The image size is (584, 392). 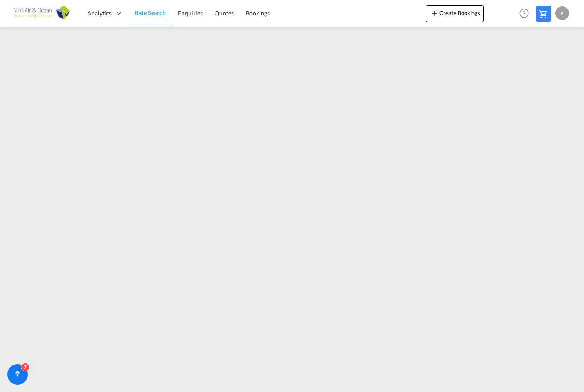 I want to click on div: K, so click(x=562, y=13).